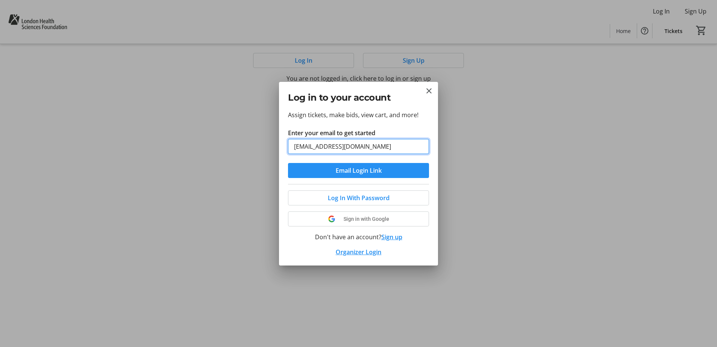 This screenshot has height=347, width=717. Describe the element at coordinates (359, 170) in the screenshot. I see `span: Email Login Link` at that location.